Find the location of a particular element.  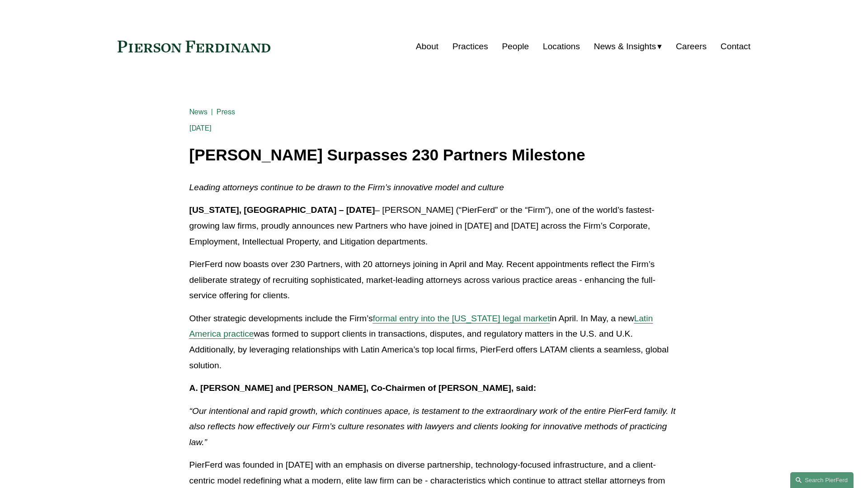

a: News is located at coordinates (199, 111).